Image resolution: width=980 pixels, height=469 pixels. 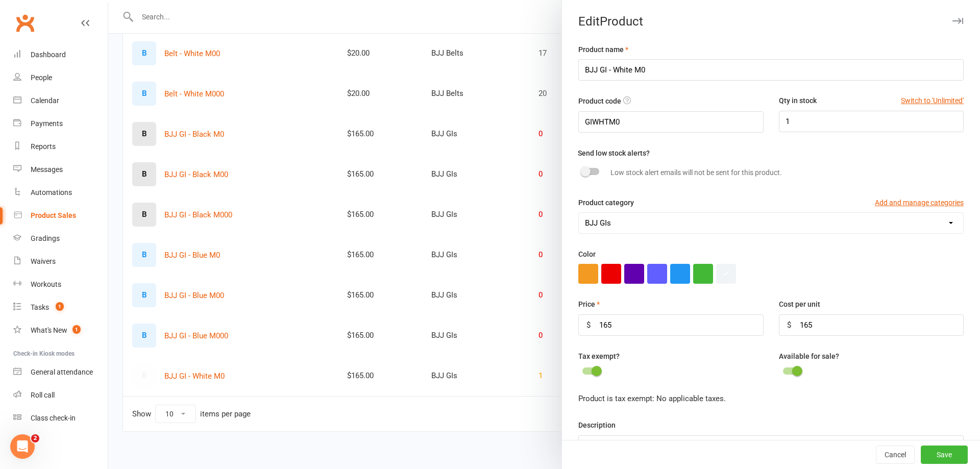 I want to click on label: Product name, so click(x=604, y=49).